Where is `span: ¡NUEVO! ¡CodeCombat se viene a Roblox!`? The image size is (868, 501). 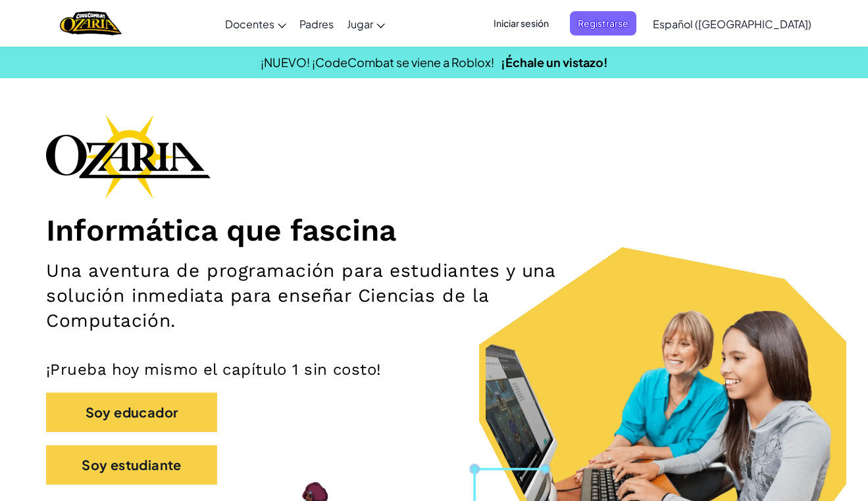 span: ¡NUEVO! ¡CodeCombat se viene a Roblox! is located at coordinates (377, 62).